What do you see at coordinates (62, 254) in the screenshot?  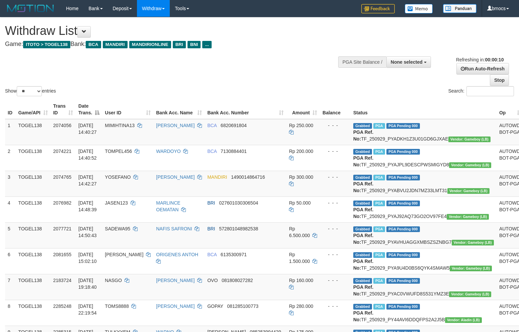 I see `span: 2081655` at bounding box center [62, 254].